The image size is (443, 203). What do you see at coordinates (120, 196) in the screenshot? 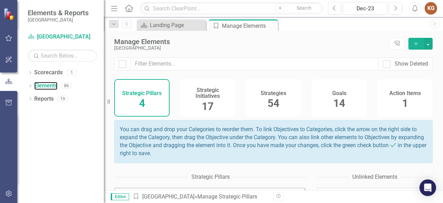
I see `span: Editor` at bounding box center [120, 196].